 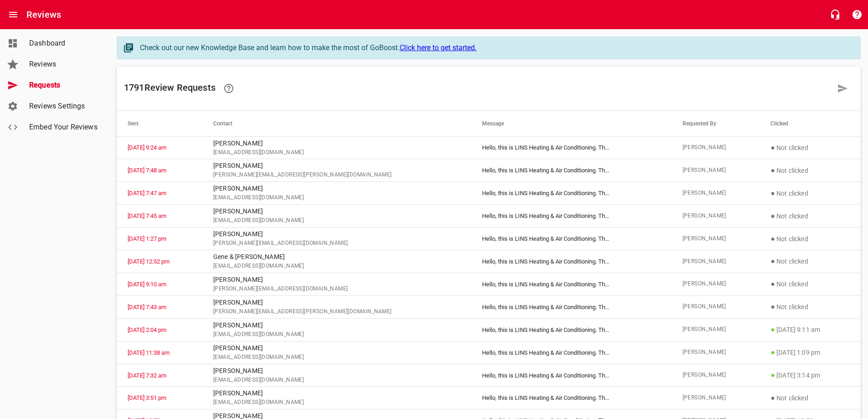 What do you see at coordinates (571, 124) in the screenshot?
I see `th: Message` at bounding box center [571, 124].